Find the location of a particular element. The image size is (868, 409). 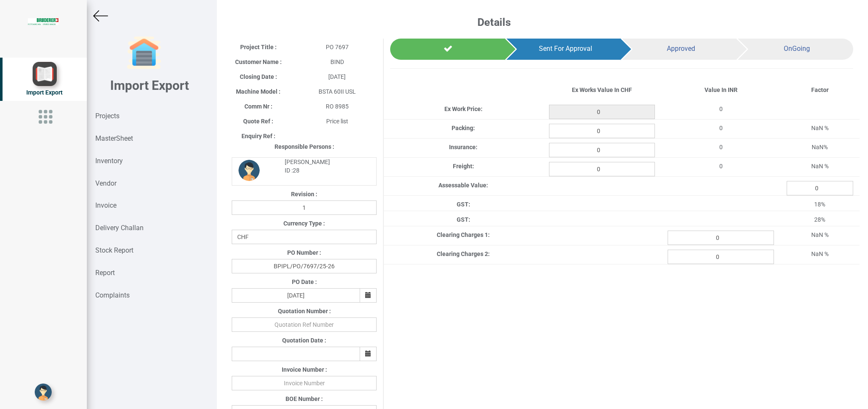

label: Freight: is located at coordinates (464, 166).